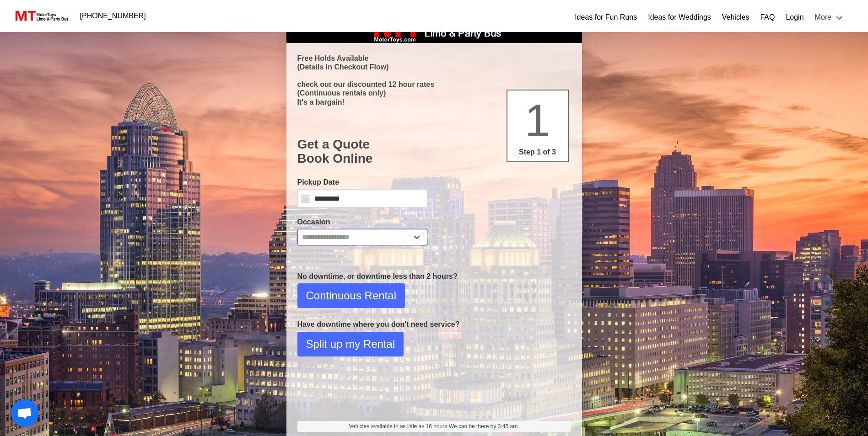 This screenshot has width=868, height=436. I want to click on p: Free Holds Available, so click(434, 58).